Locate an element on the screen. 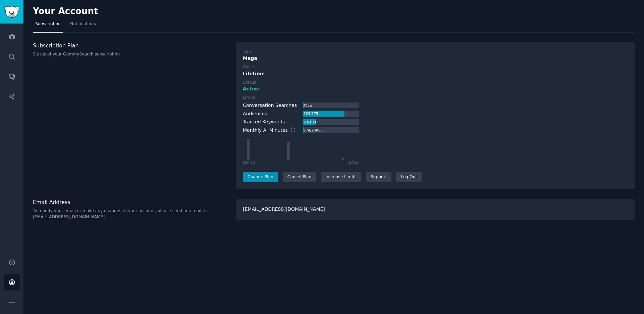 The height and width of the screenshot is (314, 644). span: Notifications is located at coordinates (83, 25).